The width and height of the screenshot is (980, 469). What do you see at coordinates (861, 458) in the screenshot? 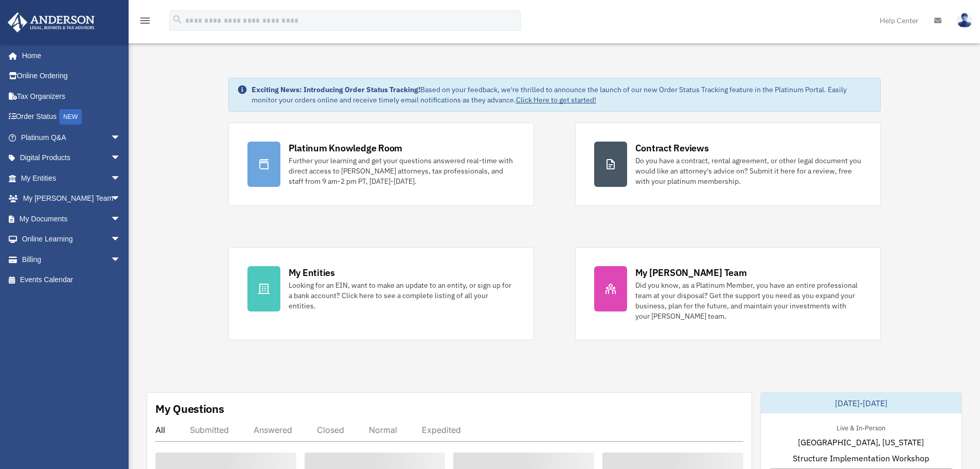
I see `span: Structure Implementation Workshop` at bounding box center [861, 458].